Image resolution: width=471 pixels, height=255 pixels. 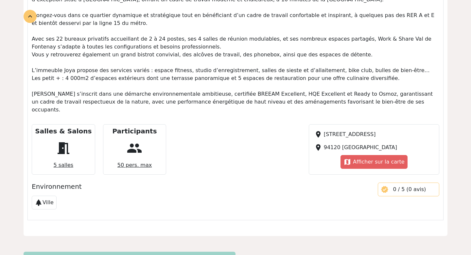 What do you see at coordinates (135, 165) in the screenshot?
I see `span: 50 pers. max` at bounding box center [135, 165].